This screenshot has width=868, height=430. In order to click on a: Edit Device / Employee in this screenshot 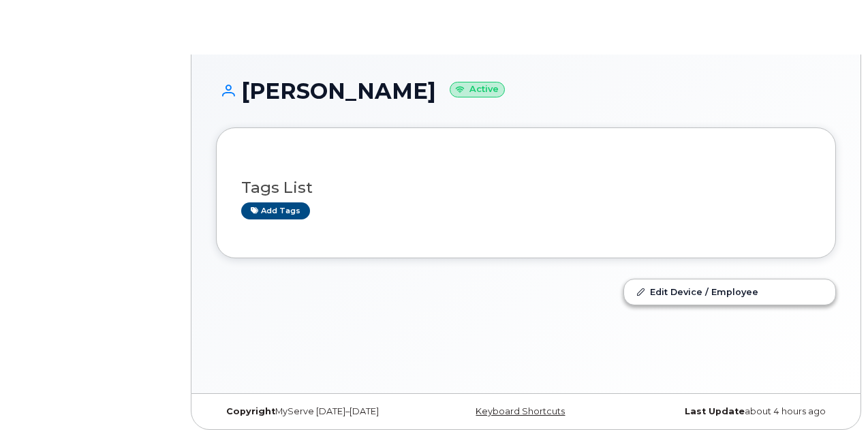, I will do `click(730, 291)`.